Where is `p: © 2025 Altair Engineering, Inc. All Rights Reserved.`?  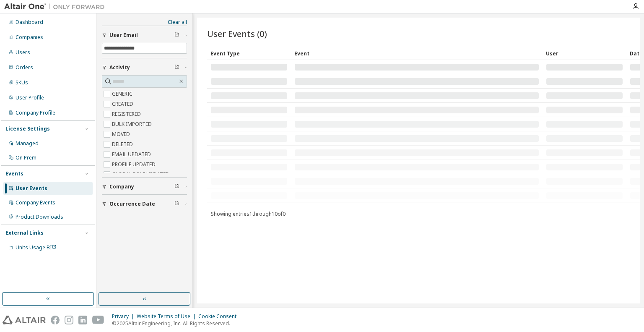
p: © 2025 Altair Engineering, Inc. All Rights Reserved. is located at coordinates (176, 323).